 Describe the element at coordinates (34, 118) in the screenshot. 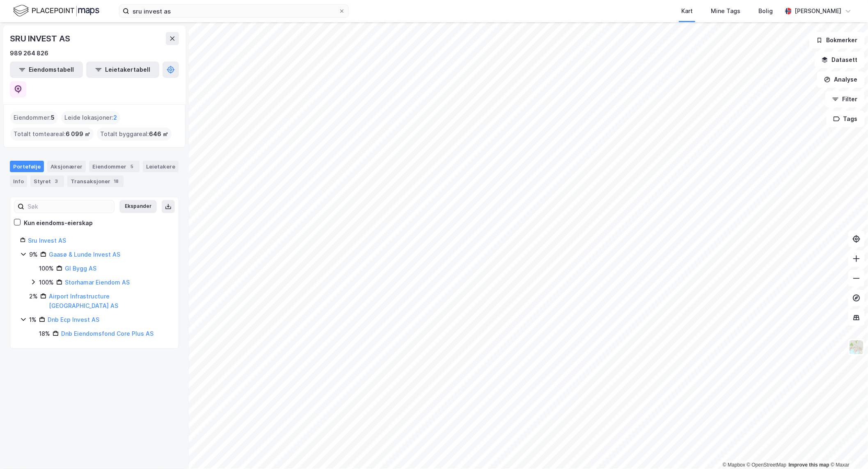

I see `div: Eiendommer :` at that location.